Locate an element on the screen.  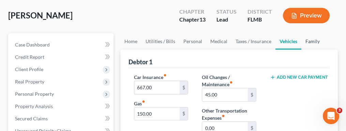
span: Property Analysis is located at coordinates (34, 106).